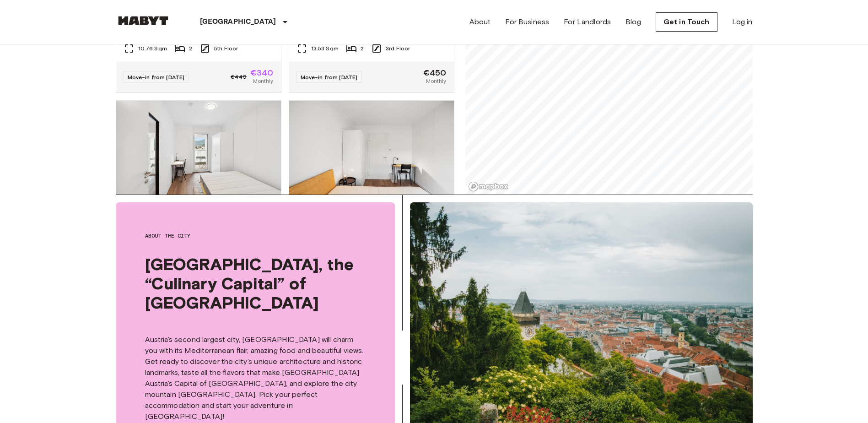 The image size is (868, 423). I want to click on span: 13.53 Sqm, so click(325, 49).